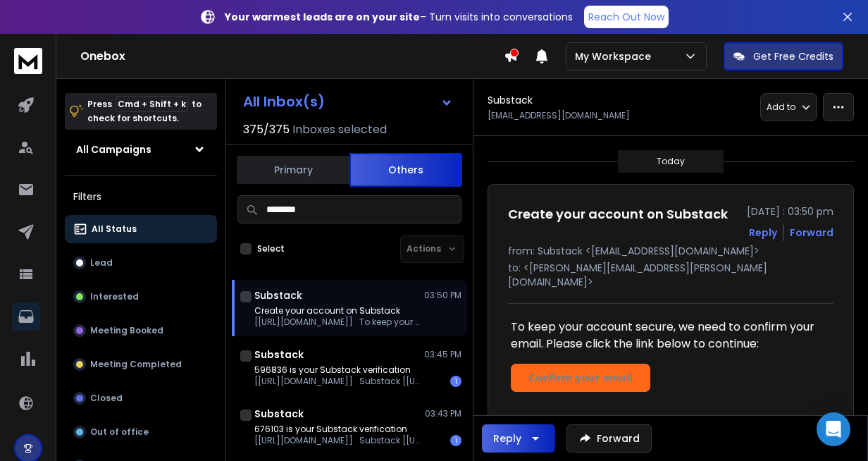 The image size is (868, 461). What do you see at coordinates (338, 370) in the screenshot?
I see `p: 596836 is your Substack verification` at bounding box center [338, 370].